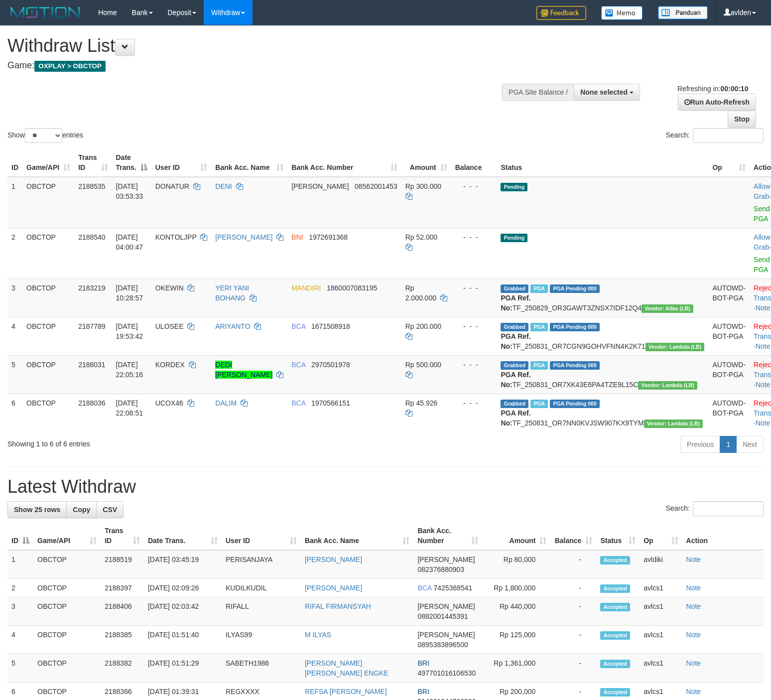  I want to click on a: Previous, so click(700, 444).